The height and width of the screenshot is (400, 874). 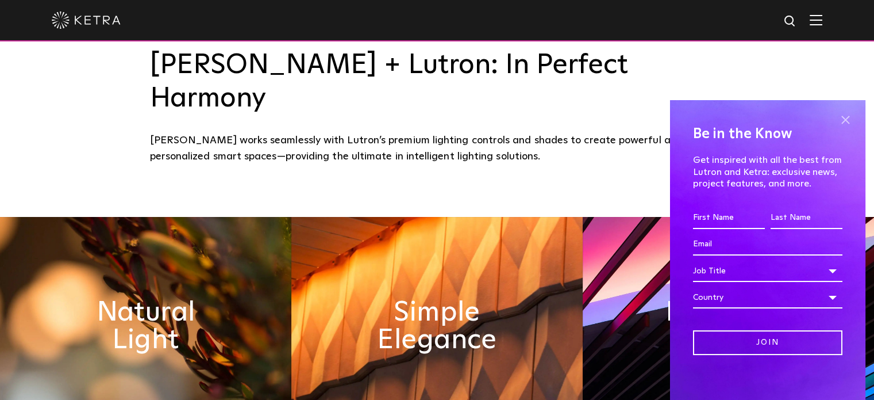 I want to click on div: Job Title, so click(x=768, y=271).